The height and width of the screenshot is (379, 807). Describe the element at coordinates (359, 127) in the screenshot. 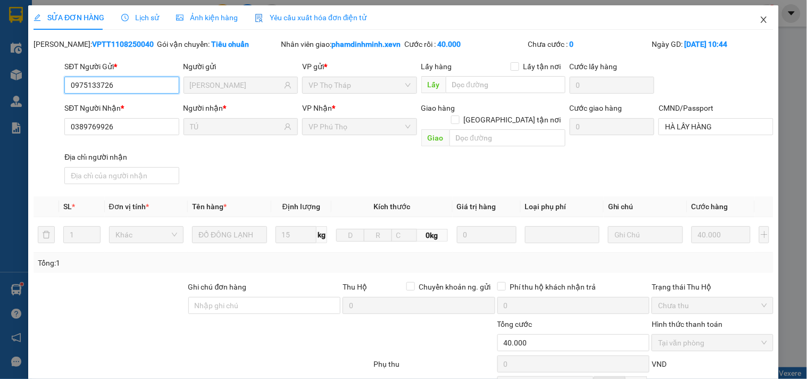

I see `span: VP Phú Thọ` at that location.